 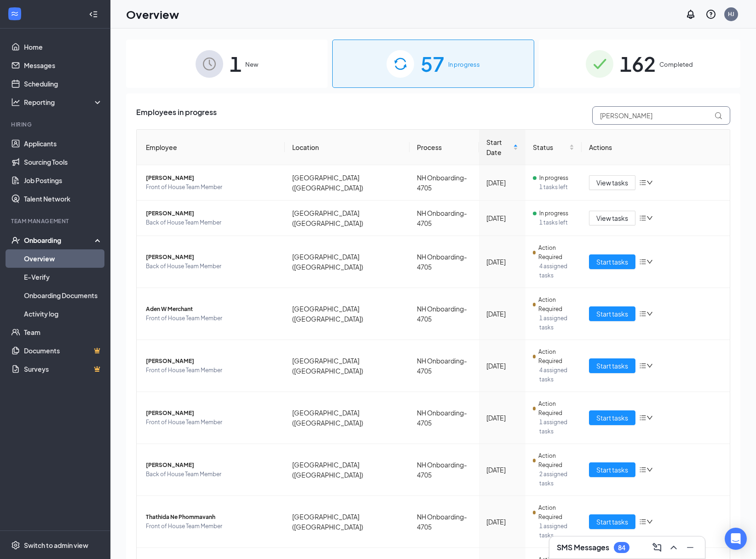 What do you see at coordinates (236, 64) in the screenshot?
I see `span: 1` at bounding box center [236, 64].